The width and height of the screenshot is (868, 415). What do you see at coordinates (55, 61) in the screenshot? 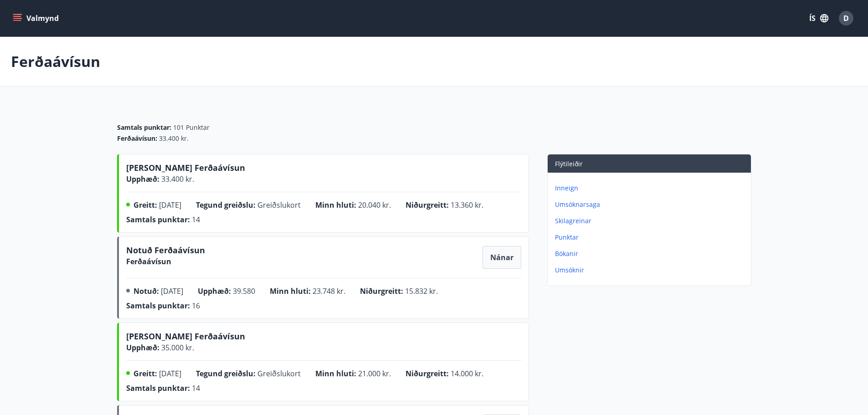
I see `p: Ferðaávísun` at bounding box center [55, 61].